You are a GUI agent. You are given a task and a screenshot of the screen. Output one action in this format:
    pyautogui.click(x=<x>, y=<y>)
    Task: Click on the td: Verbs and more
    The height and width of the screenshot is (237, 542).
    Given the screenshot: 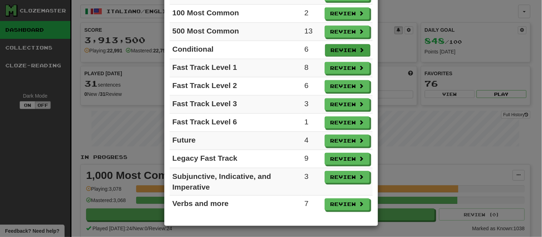 What is the action you would take?
    pyautogui.click(x=236, y=205)
    